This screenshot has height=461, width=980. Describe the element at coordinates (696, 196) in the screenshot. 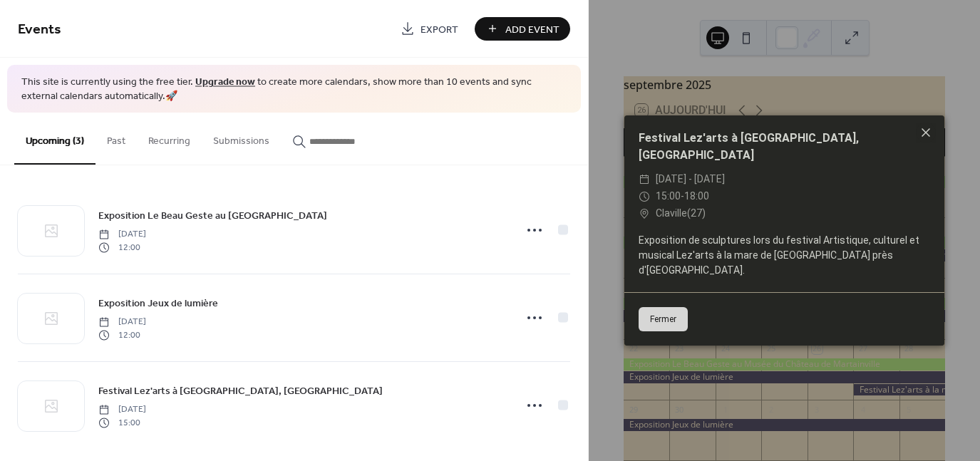

I see `span: 18:00` at that location.